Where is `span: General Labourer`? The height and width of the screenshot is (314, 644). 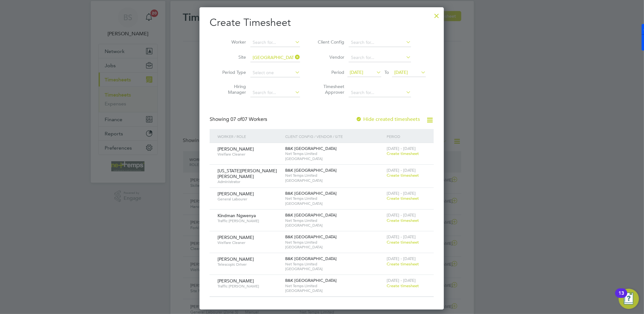
span: General Labourer is located at coordinates (249, 199).